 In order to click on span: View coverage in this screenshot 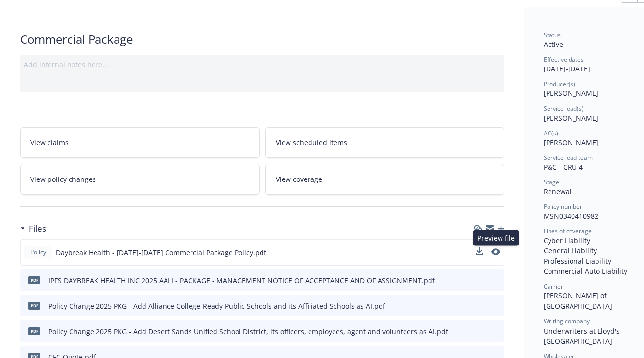, I will do `click(299, 179)`.